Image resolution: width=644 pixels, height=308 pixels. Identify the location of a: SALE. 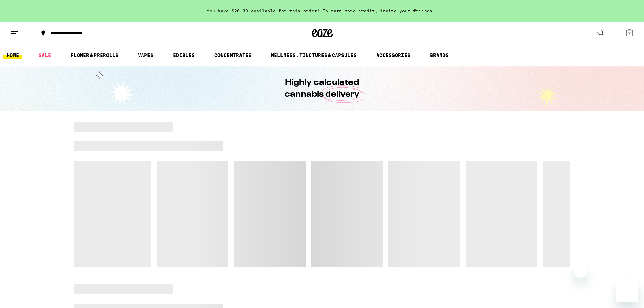
(45, 55).